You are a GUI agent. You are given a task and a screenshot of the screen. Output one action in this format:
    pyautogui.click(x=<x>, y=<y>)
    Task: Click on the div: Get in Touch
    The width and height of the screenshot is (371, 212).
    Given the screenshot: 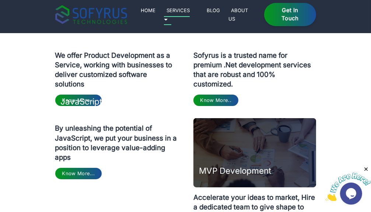 What is the action you would take?
    pyautogui.click(x=290, y=15)
    